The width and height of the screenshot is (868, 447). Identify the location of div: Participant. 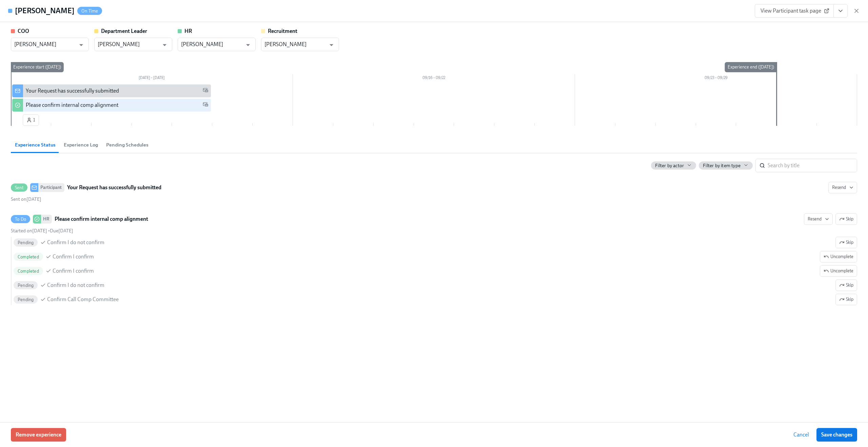
(51, 188).